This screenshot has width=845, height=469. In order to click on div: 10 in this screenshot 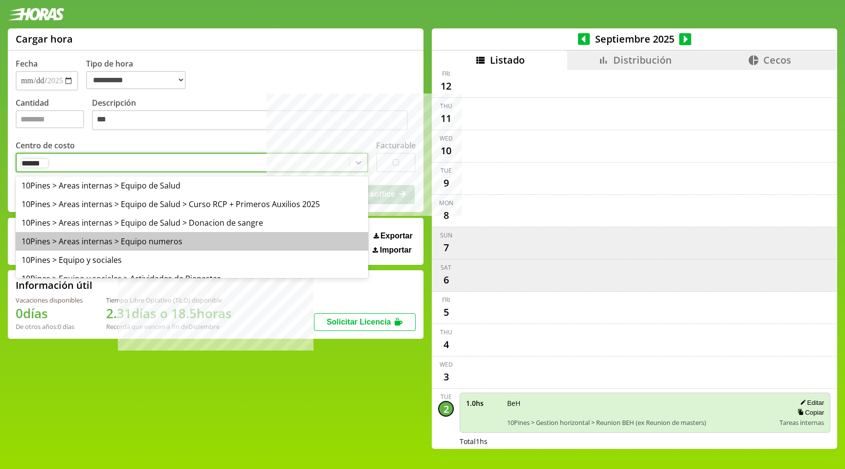, I will do `click(446, 150)`.